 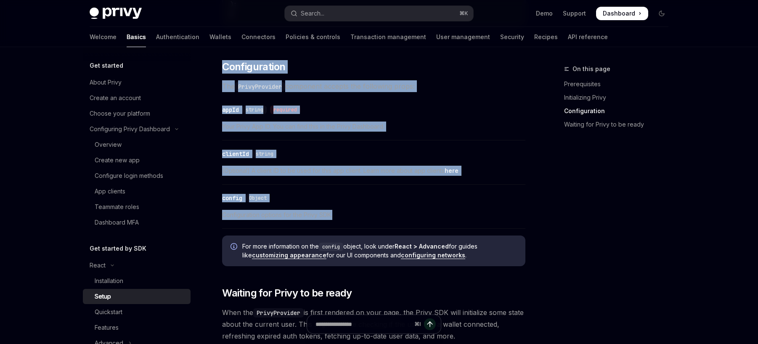 What do you see at coordinates (120, 114) in the screenshot?
I see `div: Choose your platform` at bounding box center [120, 114].